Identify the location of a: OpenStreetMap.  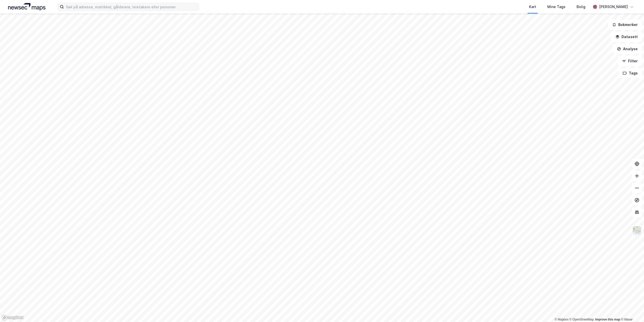
(581, 320).